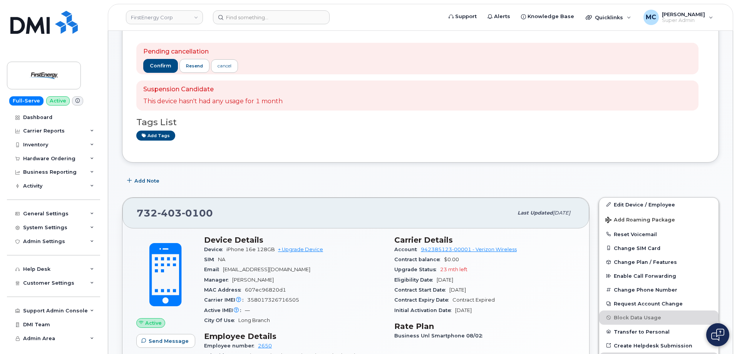 The image size is (737, 354). What do you see at coordinates (499, 17) in the screenshot?
I see `a: Alerts` at bounding box center [499, 17].